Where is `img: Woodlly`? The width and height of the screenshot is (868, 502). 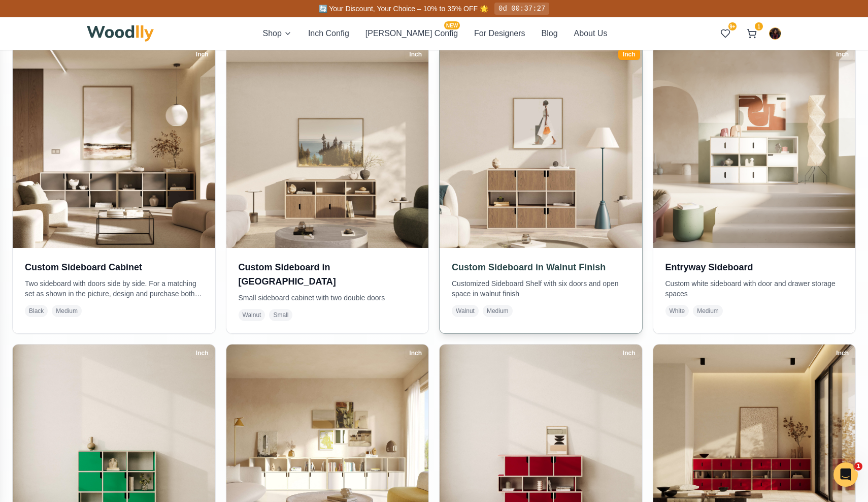 img: Woodlly is located at coordinates (120, 34).